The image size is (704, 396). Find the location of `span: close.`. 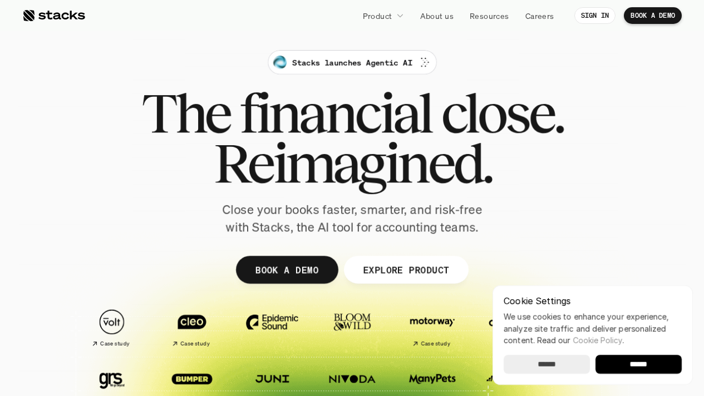

span: close. is located at coordinates (502, 113).